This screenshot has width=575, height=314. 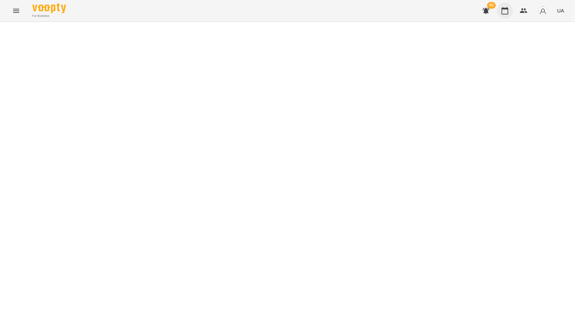 What do you see at coordinates (49, 8) in the screenshot?
I see `img: Voopty Logo` at bounding box center [49, 8].